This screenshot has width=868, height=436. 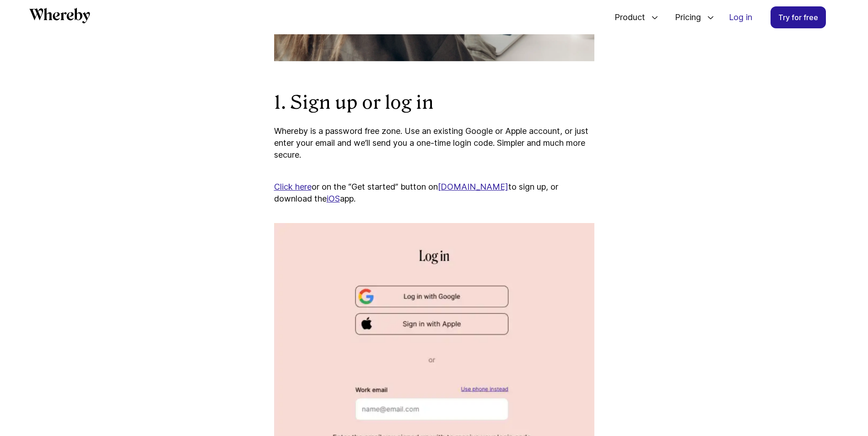 I want to click on a: Log in, so click(x=740, y=17).